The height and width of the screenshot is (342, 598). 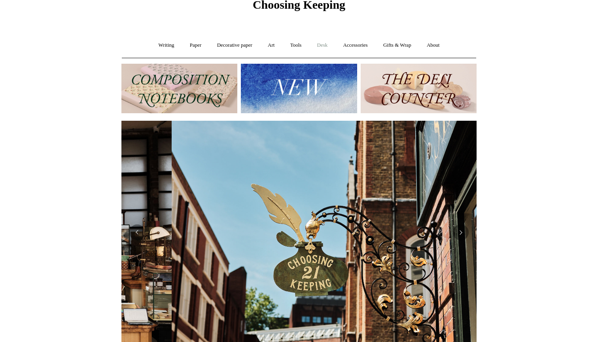 I want to click on a: Tools, so click(x=296, y=45).